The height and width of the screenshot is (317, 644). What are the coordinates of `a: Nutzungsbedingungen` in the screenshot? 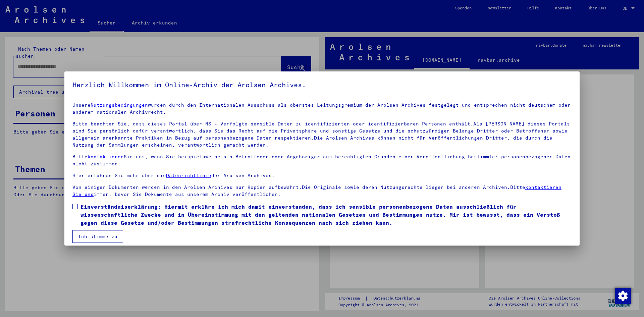 It's located at (119, 105).